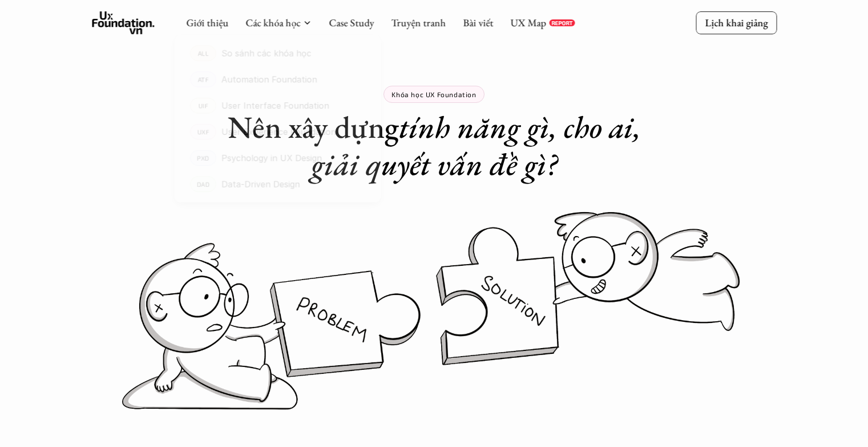 The image size is (868, 447). Describe the element at coordinates (528, 22) in the screenshot. I see `a: UX Map` at that location.